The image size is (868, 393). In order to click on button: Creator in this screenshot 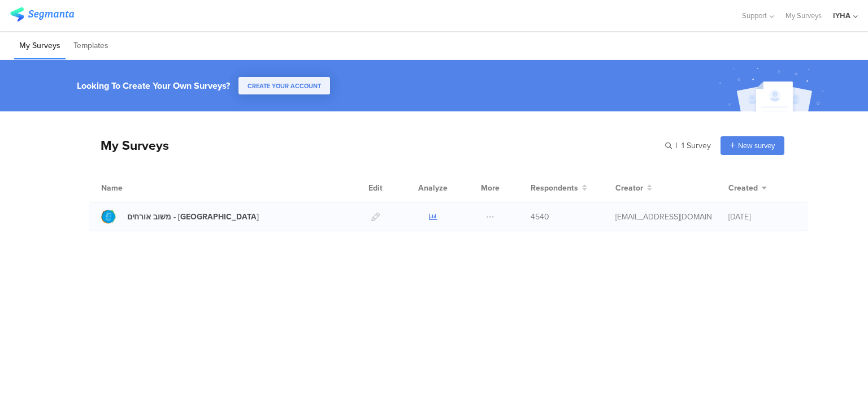, I will do `click(634, 188)`.